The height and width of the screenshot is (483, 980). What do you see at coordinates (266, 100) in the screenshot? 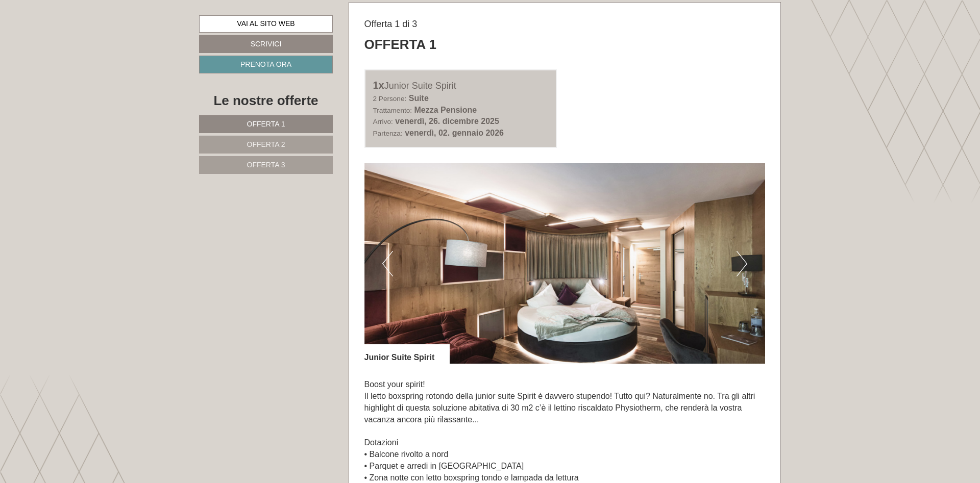
I see `div: Le nostre offerte` at bounding box center [266, 100].